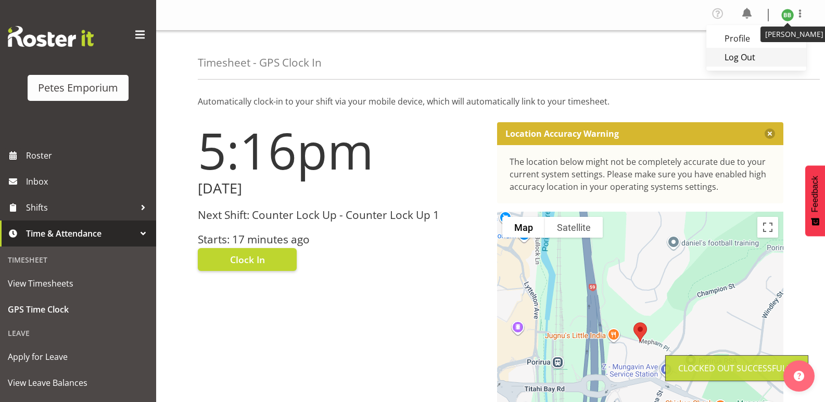 This screenshot has width=825, height=402. What do you see at coordinates (81, 208) in the screenshot?
I see `span: Shifts` at bounding box center [81, 208].